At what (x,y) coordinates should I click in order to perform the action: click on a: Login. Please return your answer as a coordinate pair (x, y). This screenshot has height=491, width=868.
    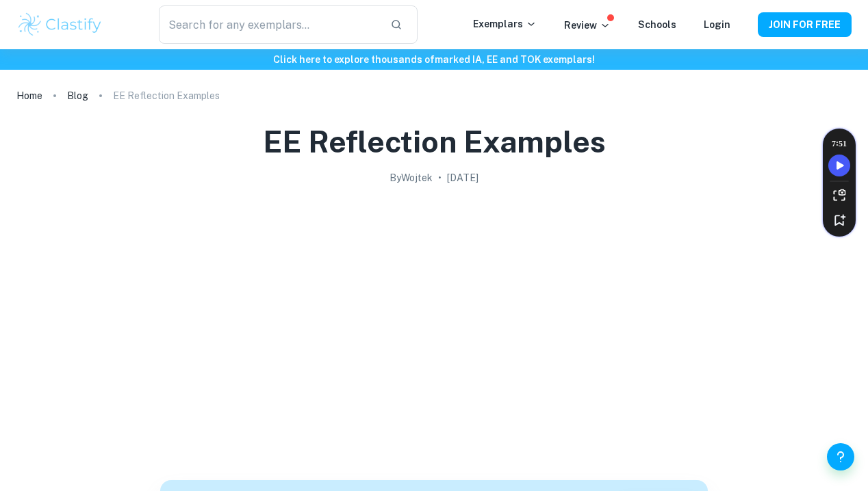
    Looking at the image, I should click on (717, 25).